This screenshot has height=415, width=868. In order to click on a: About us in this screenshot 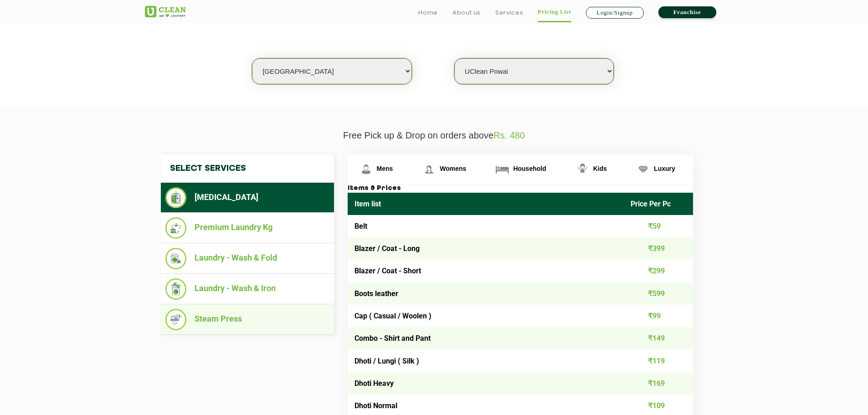, I will do `click(467, 13)`.